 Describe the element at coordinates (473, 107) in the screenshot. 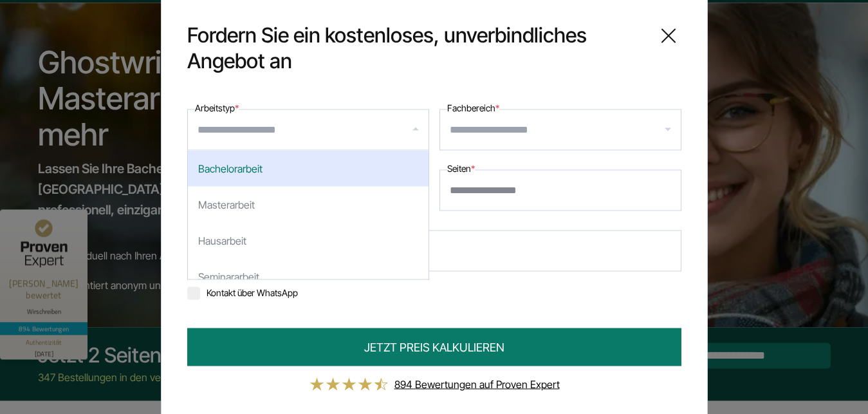

I see `label: Fachbereich` at that location.